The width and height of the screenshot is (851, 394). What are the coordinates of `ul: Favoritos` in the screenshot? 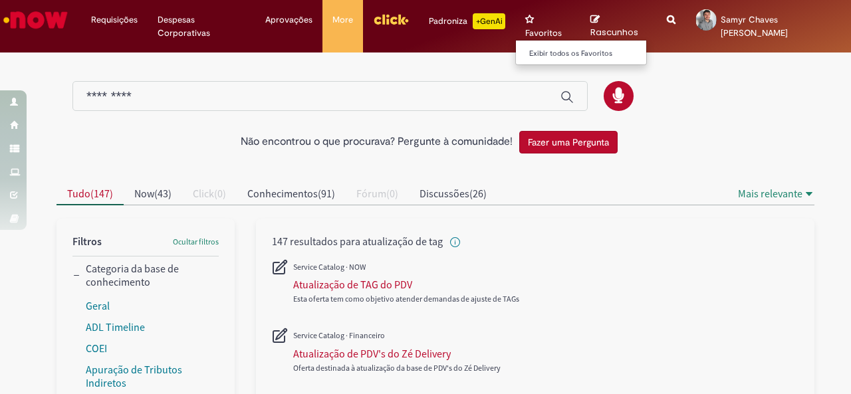 It's located at (581, 53).